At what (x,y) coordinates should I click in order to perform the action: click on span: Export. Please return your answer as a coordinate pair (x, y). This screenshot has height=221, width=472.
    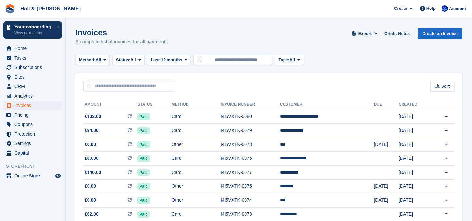
    Looking at the image, I should click on (365, 34).